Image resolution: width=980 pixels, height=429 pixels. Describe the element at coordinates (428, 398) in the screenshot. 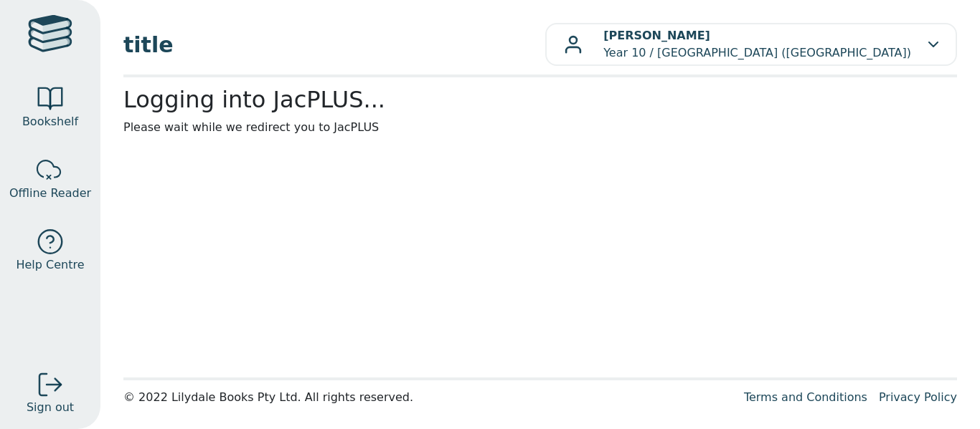

I see `div: © 2022 Lilydale Books Pty Ltd. All rights reserved.` at that location.